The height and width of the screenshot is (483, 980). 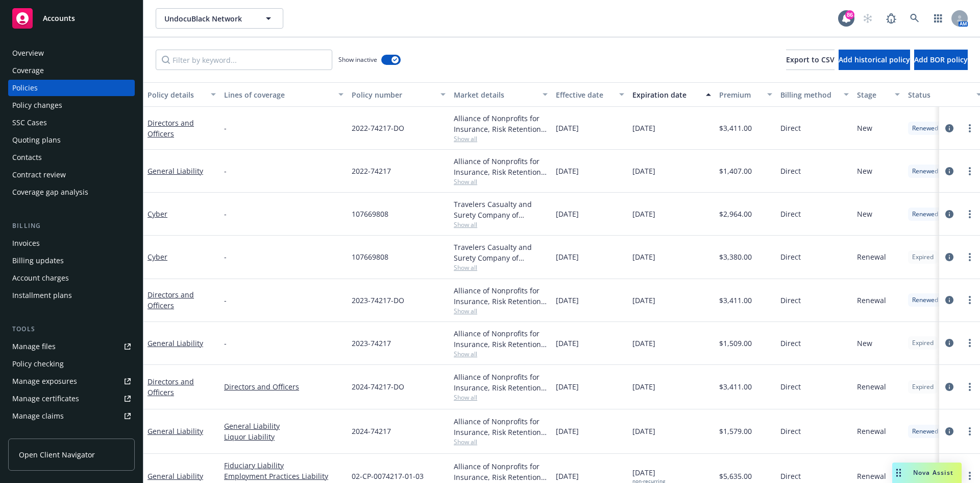 What do you see at coordinates (71, 433) in the screenshot?
I see `a: Manage BORs` at bounding box center [71, 433].